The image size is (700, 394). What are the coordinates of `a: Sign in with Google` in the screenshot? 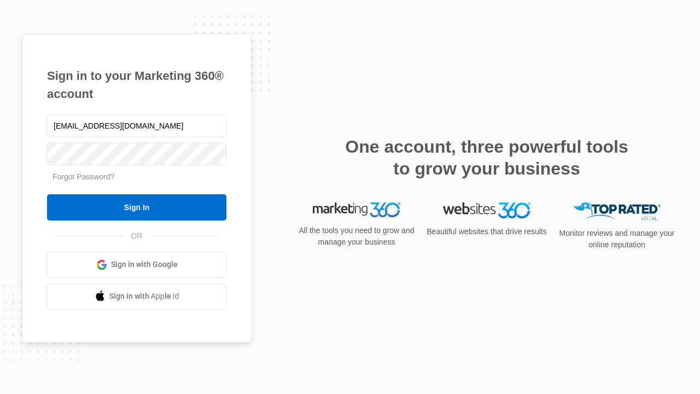 It's located at (137, 265).